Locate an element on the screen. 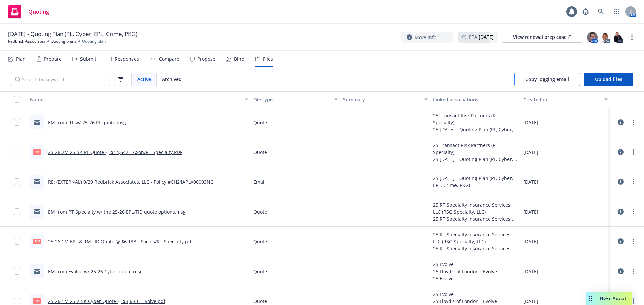 This screenshot has height=305, width=644. a: Switch app is located at coordinates (616, 12).